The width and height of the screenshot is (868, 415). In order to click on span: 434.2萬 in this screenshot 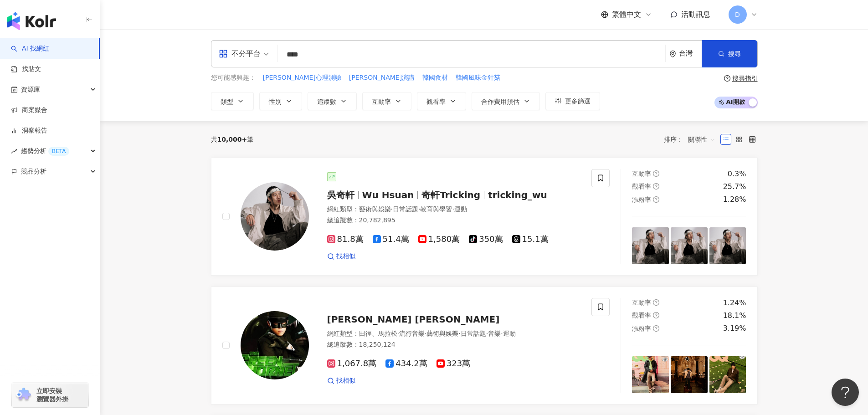, I will do `click(407, 363)`.